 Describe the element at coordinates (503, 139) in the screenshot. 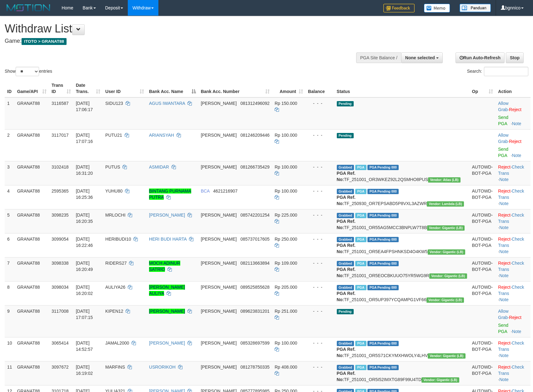

I see `a: Allow Grab` at that location.